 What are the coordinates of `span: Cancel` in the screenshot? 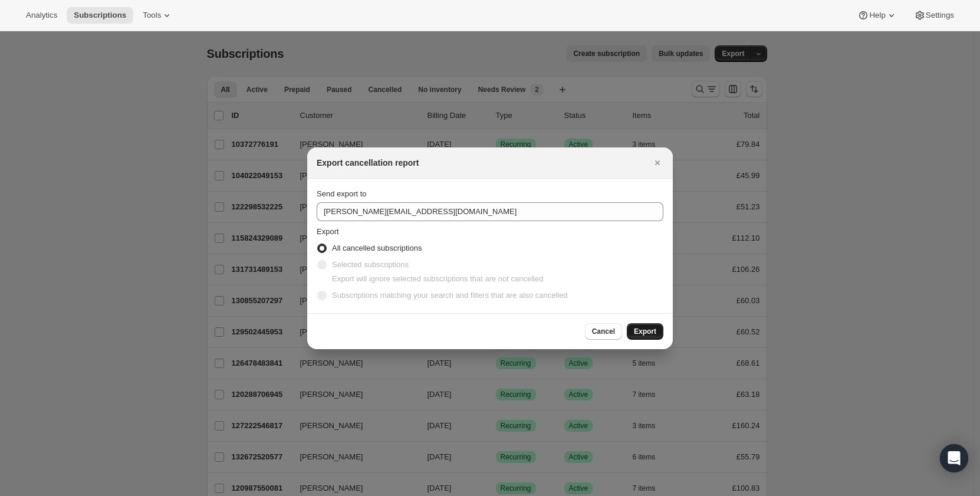 It's located at (604, 332).